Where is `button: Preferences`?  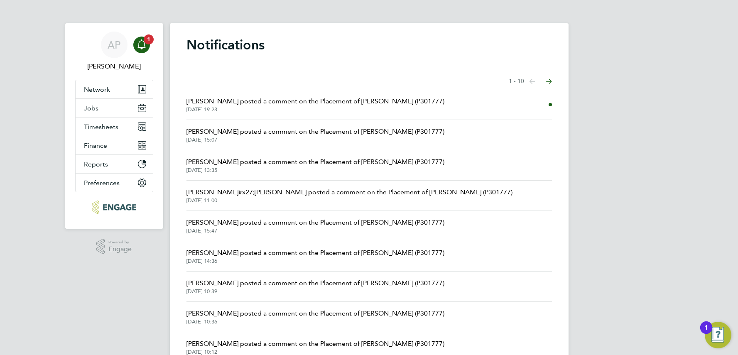
button: Preferences is located at coordinates (114, 183).